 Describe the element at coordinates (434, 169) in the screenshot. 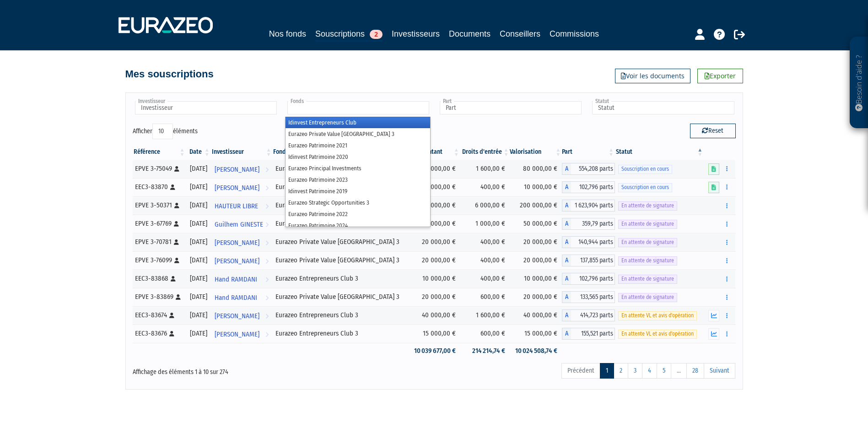

I see `td: 80 000,00 €` at that location.